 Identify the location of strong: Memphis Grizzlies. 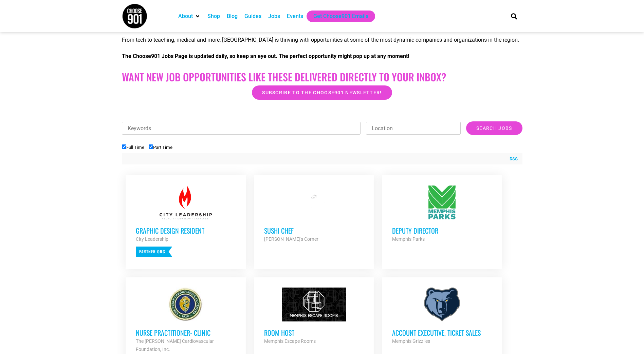
(411, 341).